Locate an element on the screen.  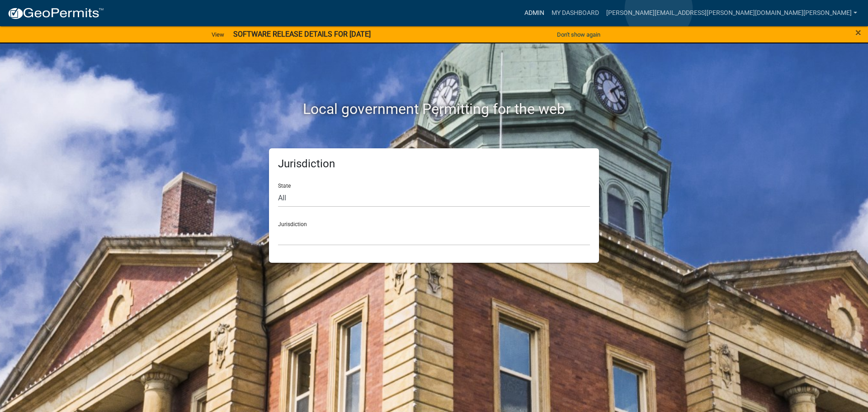
a: My Dashboard is located at coordinates (575, 13).